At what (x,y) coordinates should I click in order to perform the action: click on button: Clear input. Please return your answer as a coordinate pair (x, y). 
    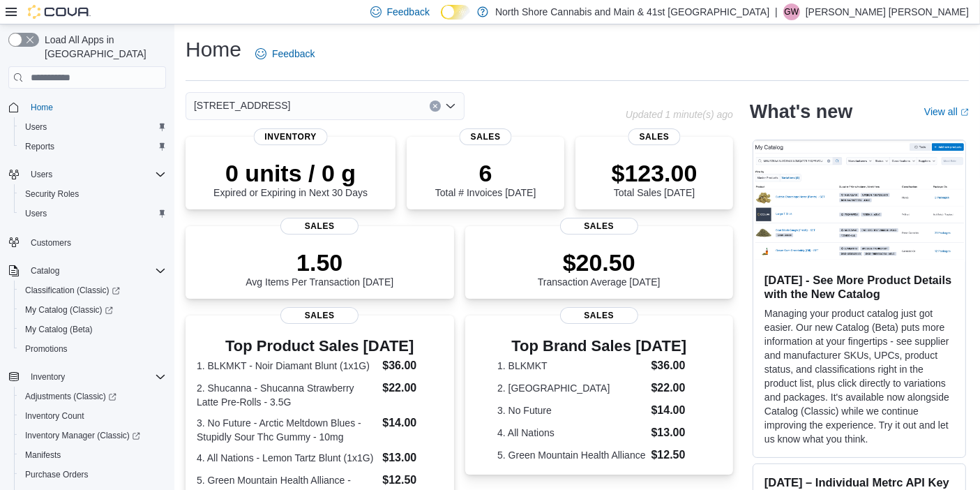
    Looking at the image, I should click on (436, 106).